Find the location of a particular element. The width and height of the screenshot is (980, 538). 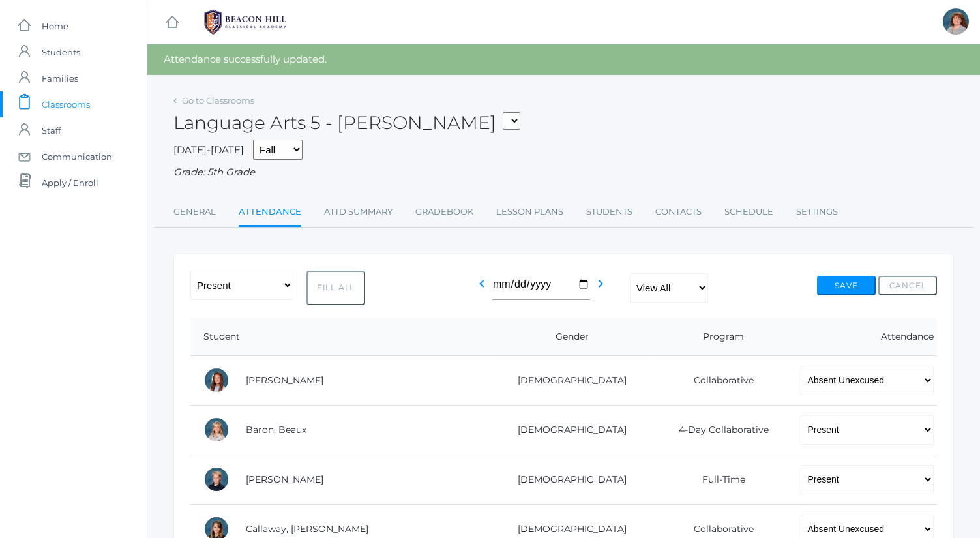

td: 4-Day Collaborative is located at coordinates (719, 429).